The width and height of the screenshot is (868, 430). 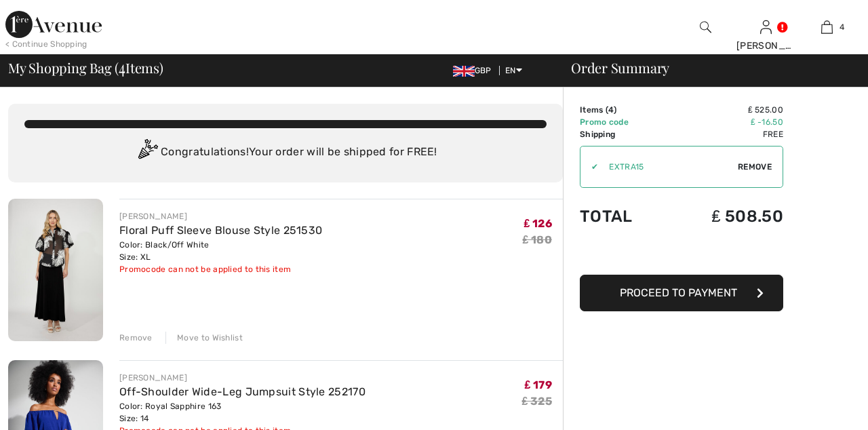 I want to click on a: Off-Shoulder Wide-Leg Jumpsuit Style 252170, so click(x=242, y=391).